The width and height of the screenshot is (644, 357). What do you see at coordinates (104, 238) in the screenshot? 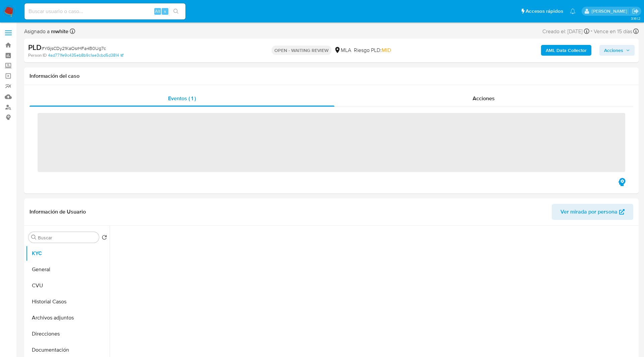
I see `button: Volver al orden por defecto` at bounding box center [104, 238].